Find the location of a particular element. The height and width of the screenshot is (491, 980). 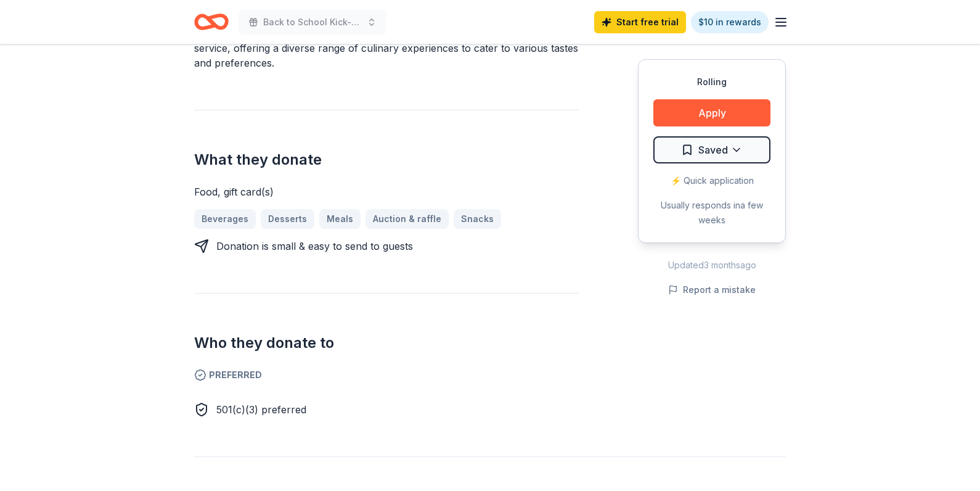

div: Rolling is located at coordinates (712, 82).